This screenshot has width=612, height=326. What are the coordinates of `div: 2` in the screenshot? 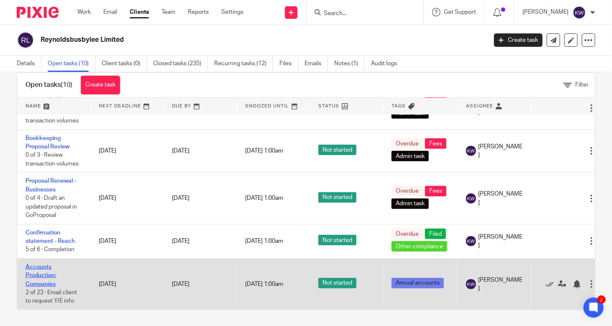 It's located at (601, 300).